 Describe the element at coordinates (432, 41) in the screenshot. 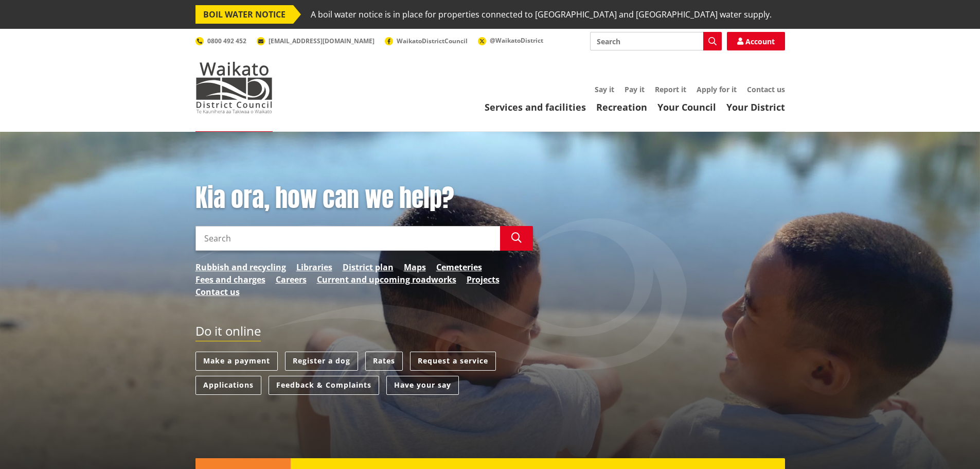

I see `span: WaikatoDistrictCouncil` at that location.